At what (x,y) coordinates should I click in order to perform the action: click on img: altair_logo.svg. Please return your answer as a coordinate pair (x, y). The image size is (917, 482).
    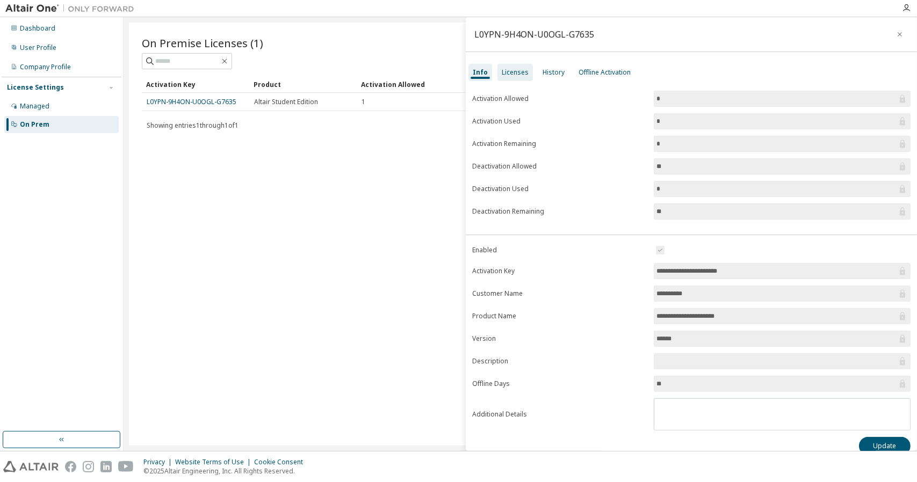
    Looking at the image, I should click on (31, 467).